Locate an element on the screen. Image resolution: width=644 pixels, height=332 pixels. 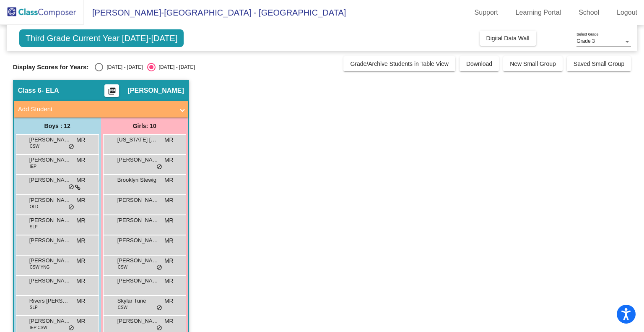
button: Saved Small Group is located at coordinates (598, 64).